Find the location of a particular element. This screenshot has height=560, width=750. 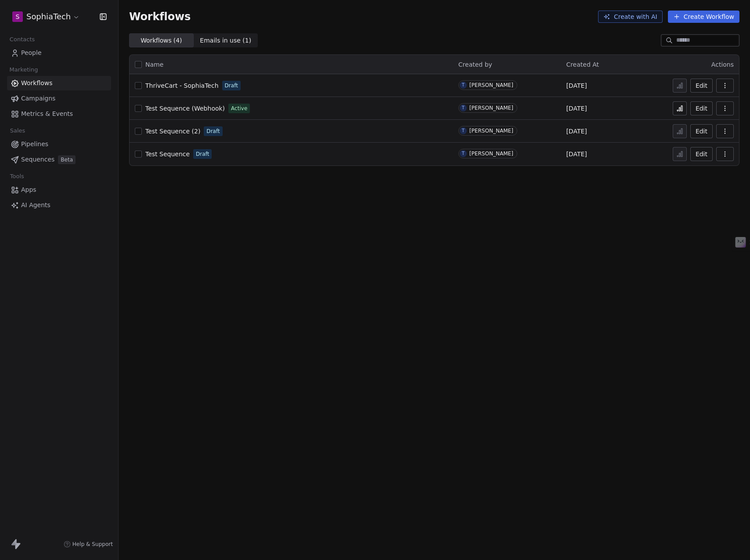

a: Test Sequence (2) is located at coordinates (172, 131).